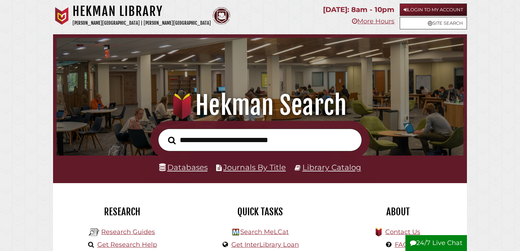  Describe the element at coordinates (172, 140) in the screenshot. I see `button: Search` at that location.